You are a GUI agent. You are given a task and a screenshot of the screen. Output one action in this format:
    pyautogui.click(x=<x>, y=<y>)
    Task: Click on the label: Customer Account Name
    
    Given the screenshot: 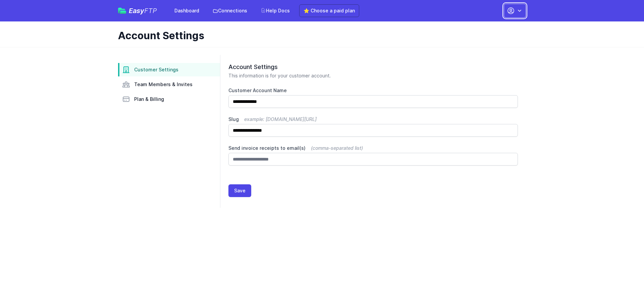 What is the action you would take?
    pyautogui.click(x=373, y=90)
    